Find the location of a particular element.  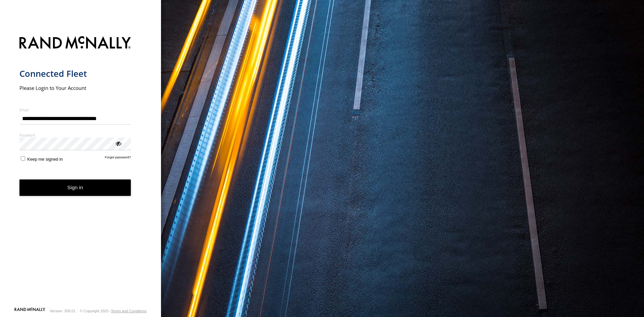

div: Version: 309.01 is located at coordinates (63, 311).